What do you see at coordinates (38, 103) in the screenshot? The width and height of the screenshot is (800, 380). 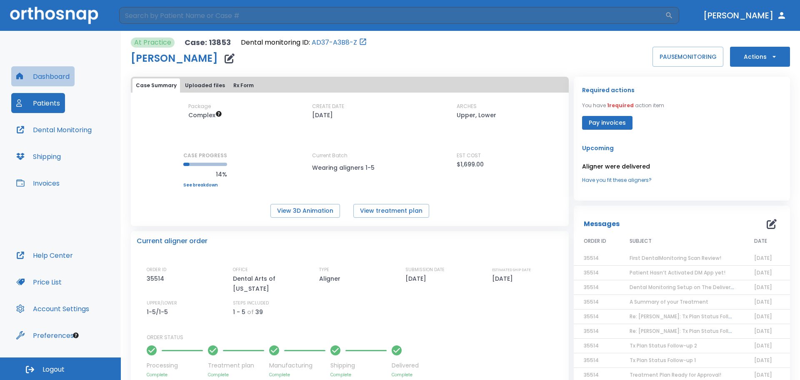 I see `a: Patients` at bounding box center [38, 103].